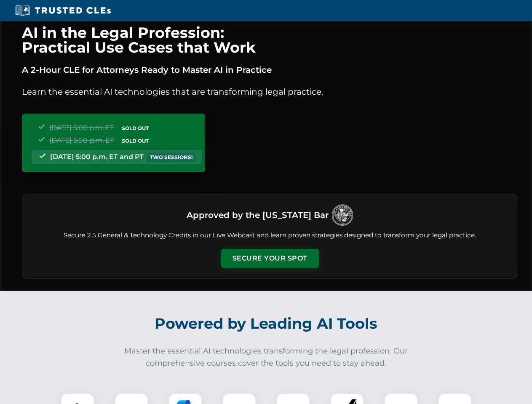 The width and height of the screenshot is (532, 404). I want to click on p: Learn the essential AI technologies that are transforming legal practice., so click(270, 92).